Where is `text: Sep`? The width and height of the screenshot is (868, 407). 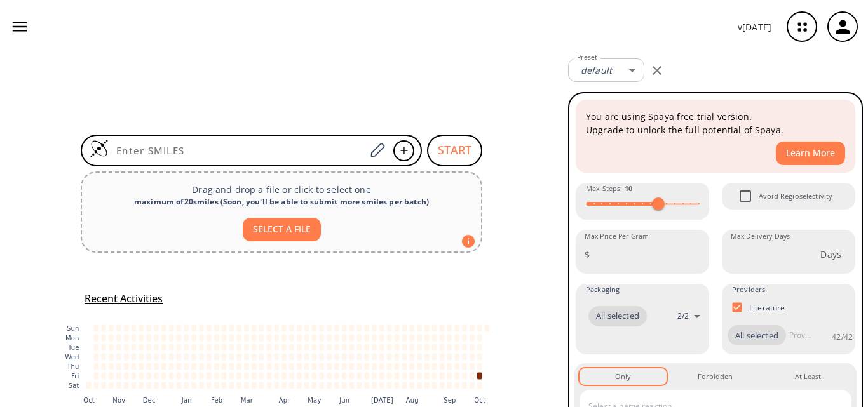
text: Sep is located at coordinates (450, 399).